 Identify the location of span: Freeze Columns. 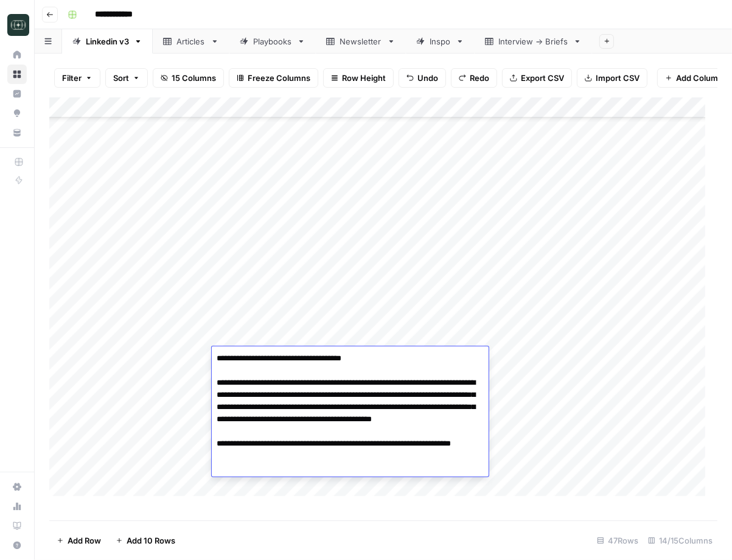
(278, 78).